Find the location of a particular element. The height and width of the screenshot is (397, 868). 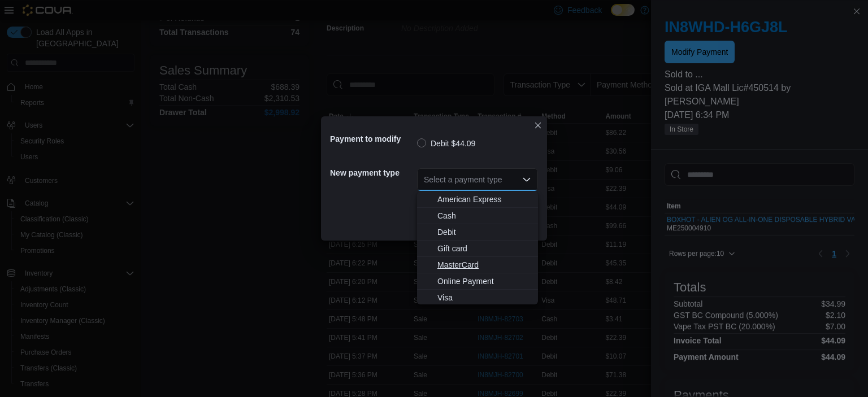

label: Debit $44.09 is located at coordinates (445, 144).